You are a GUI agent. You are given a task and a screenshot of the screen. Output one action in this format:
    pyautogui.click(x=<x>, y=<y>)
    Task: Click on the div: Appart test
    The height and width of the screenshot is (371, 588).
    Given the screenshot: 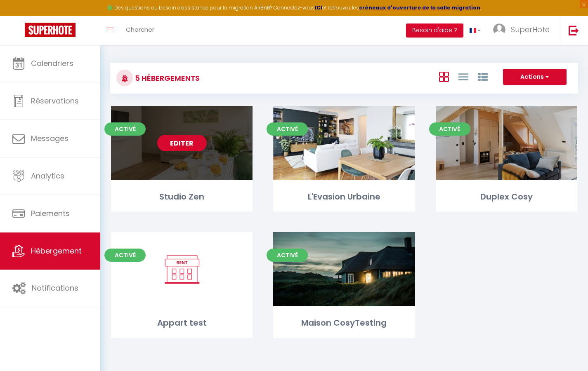 What is the action you would take?
    pyautogui.click(x=182, y=323)
    